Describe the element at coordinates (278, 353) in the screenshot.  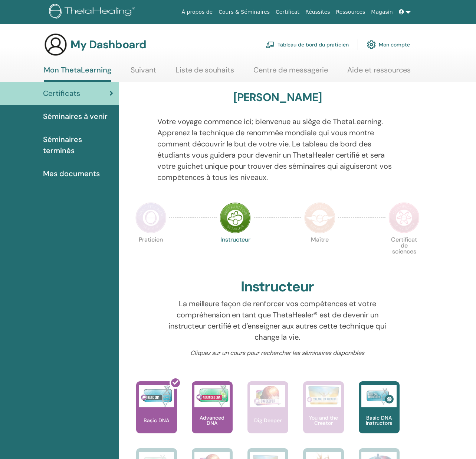
I see `p: Cliquez sur un cours pour rechercher les séminaires disponibles` at that location.